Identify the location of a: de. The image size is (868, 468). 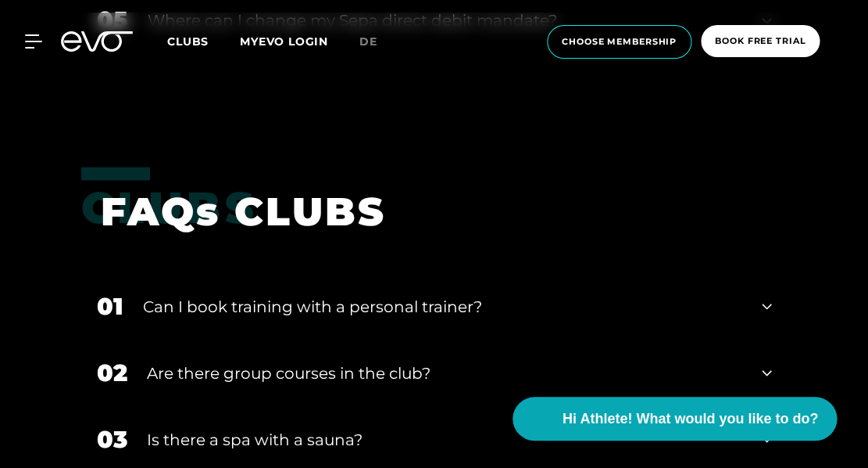
(377, 41).